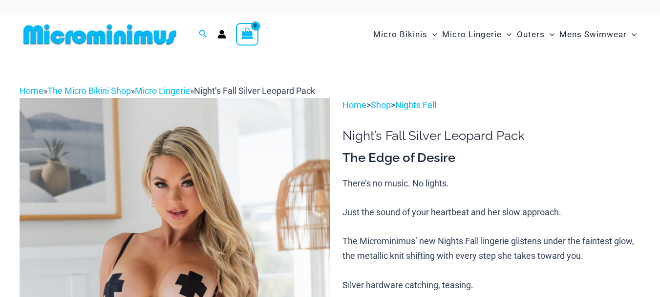 This screenshot has height=297, width=660. I want to click on img: MM SHOP LOGO FLAT, so click(100, 34).